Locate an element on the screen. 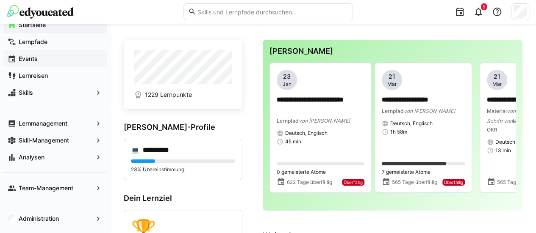 This screenshot has height=233, width=536. h3: Dein Lernziel is located at coordinates (183, 199).